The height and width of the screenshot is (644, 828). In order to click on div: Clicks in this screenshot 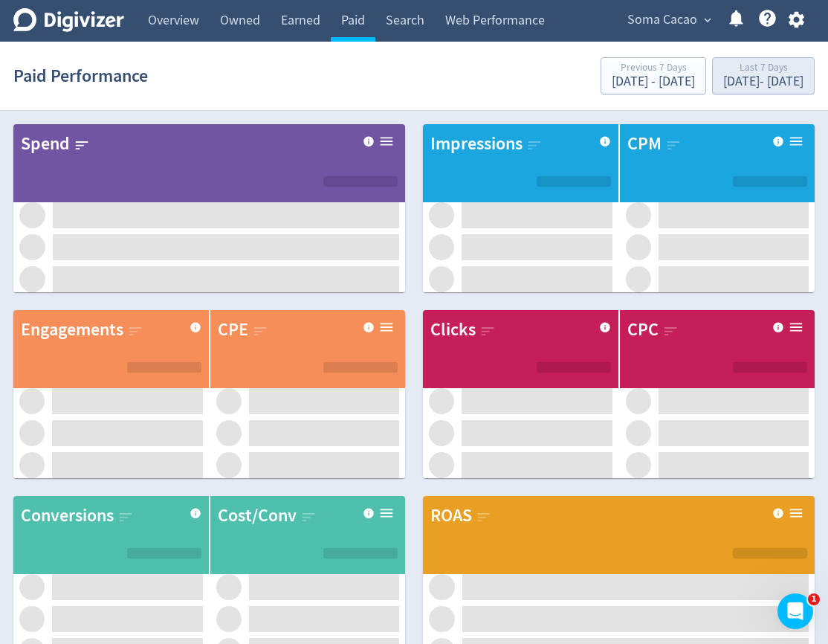, I will do `click(453, 330)`.